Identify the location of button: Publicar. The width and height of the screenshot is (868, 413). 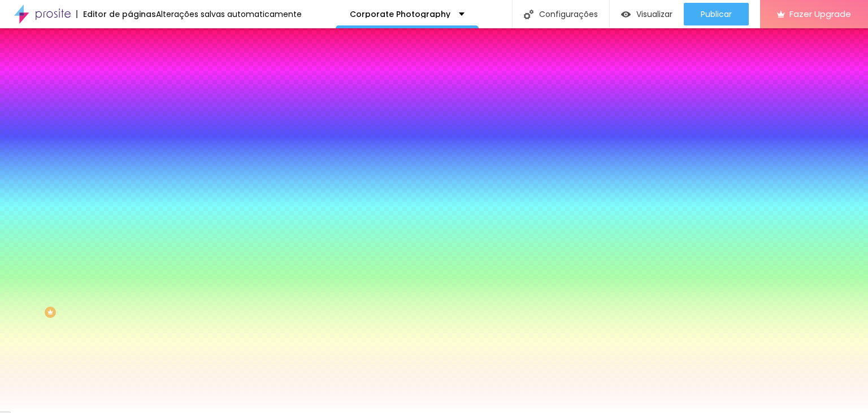
(716, 14).